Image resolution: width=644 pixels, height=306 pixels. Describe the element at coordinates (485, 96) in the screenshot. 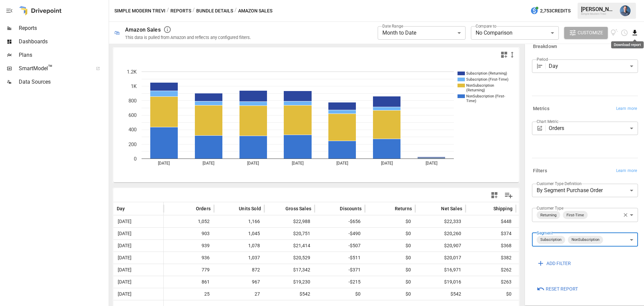

I see `text: NonSubscription (First-` at that location.